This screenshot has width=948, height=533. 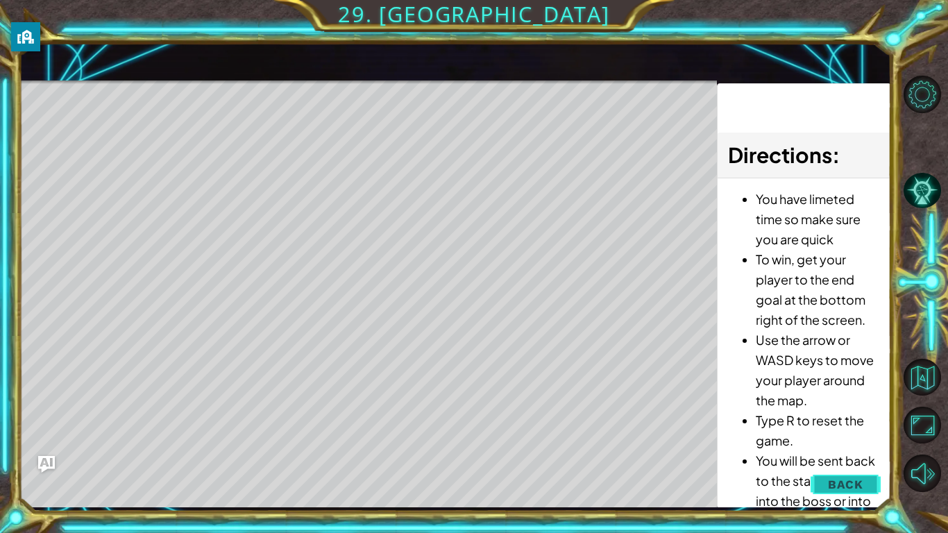 I want to click on li: To win, get your player to the end goal at the bottom right of the screen., so click(x=817, y=289).